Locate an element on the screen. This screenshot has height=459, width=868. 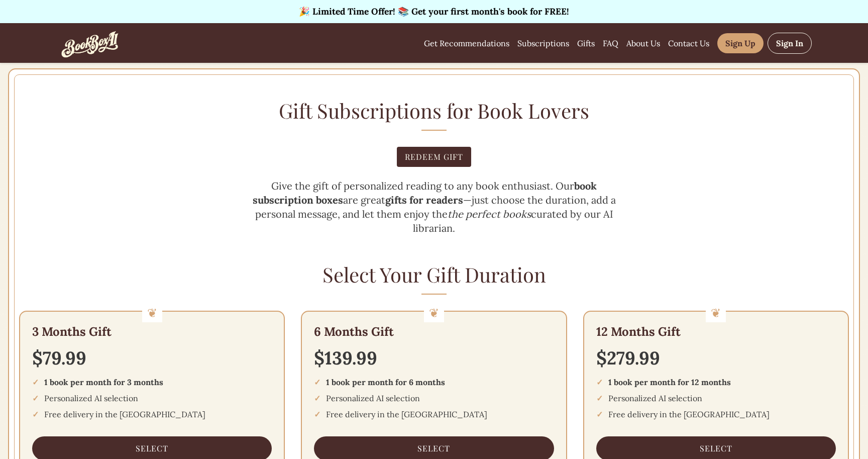
h2: 12 Months Gift is located at coordinates (716, 332).